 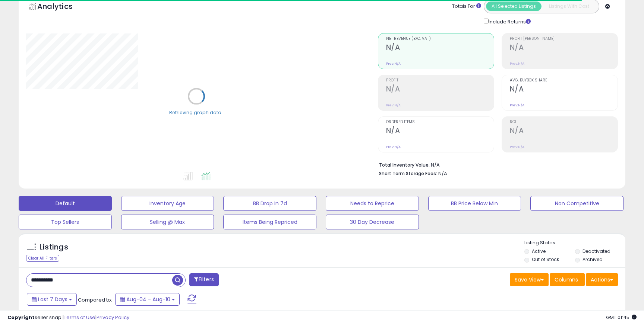 I want to click on span: Aug-04 - Aug-10, so click(x=148, y=300).